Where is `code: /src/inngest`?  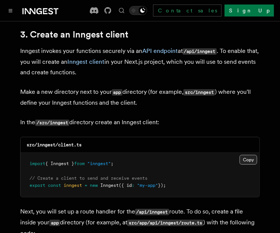
code: /src/inngest is located at coordinates (52, 122).